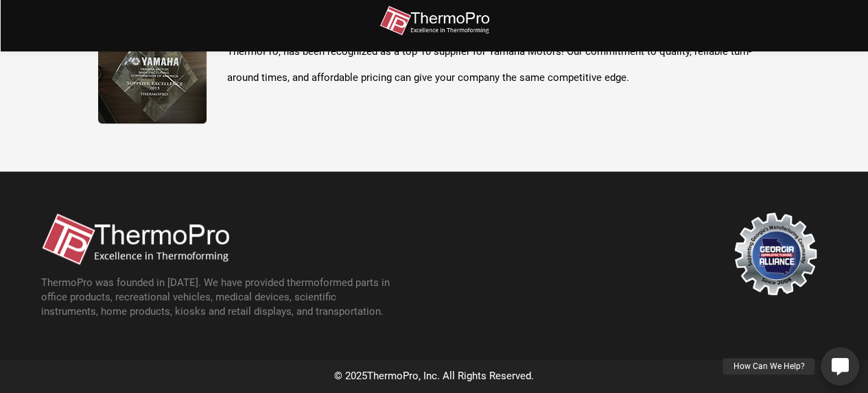 The height and width of the screenshot is (393, 868). What do you see at coordinates (775, 254) in the screenshot?
I see `img: georgia-manufacturing-alliance` at bounding box center [775, 254].